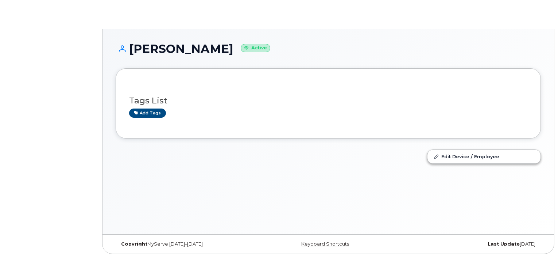 This screenshot has width=558, height=254. What do you see at coordinates (134, 243) in the screenshot?
I see `strong: Copyright` at bounding box center [134, 243].